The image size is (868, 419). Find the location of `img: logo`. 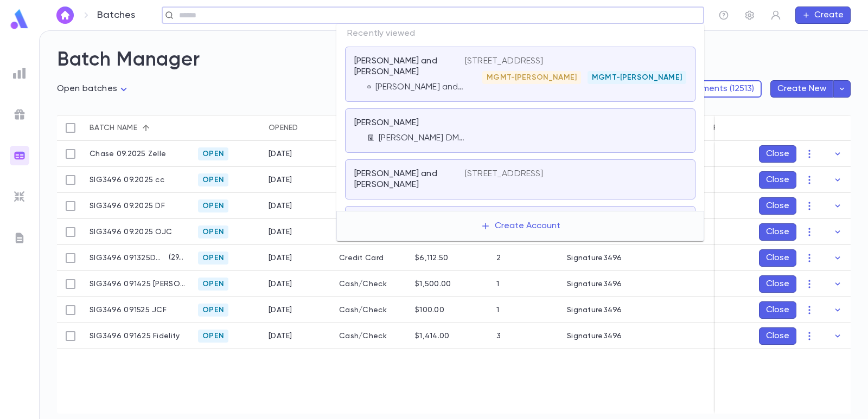

img: logo is located at coordinates (20, 19).